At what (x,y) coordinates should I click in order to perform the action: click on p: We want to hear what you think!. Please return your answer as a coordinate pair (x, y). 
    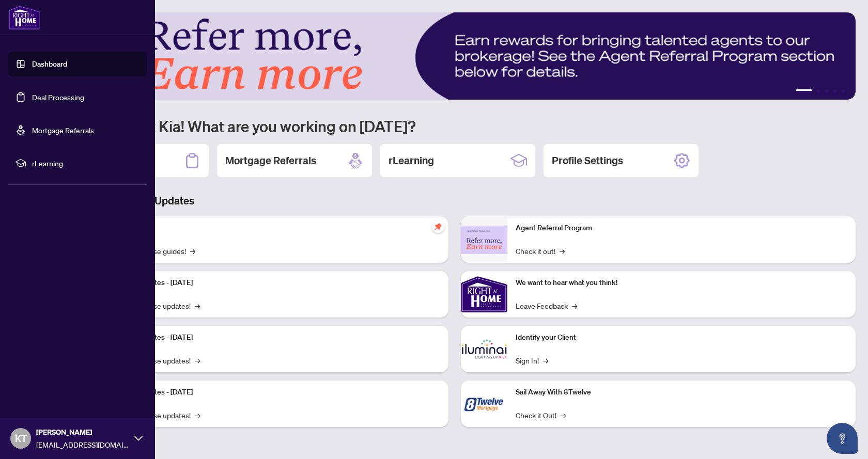
    Looking at the image, I should click on (681, 283).